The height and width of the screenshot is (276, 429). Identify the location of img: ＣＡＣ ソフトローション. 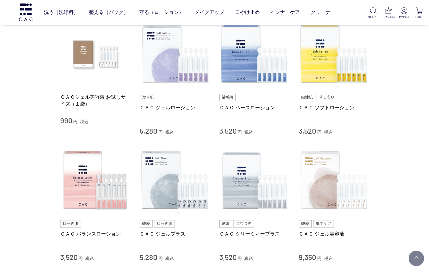
(334, 54).